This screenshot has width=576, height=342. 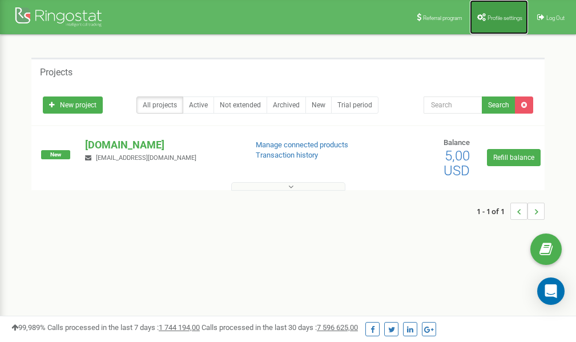 I want to click on span: Log Out, so click(x=556, y=18).